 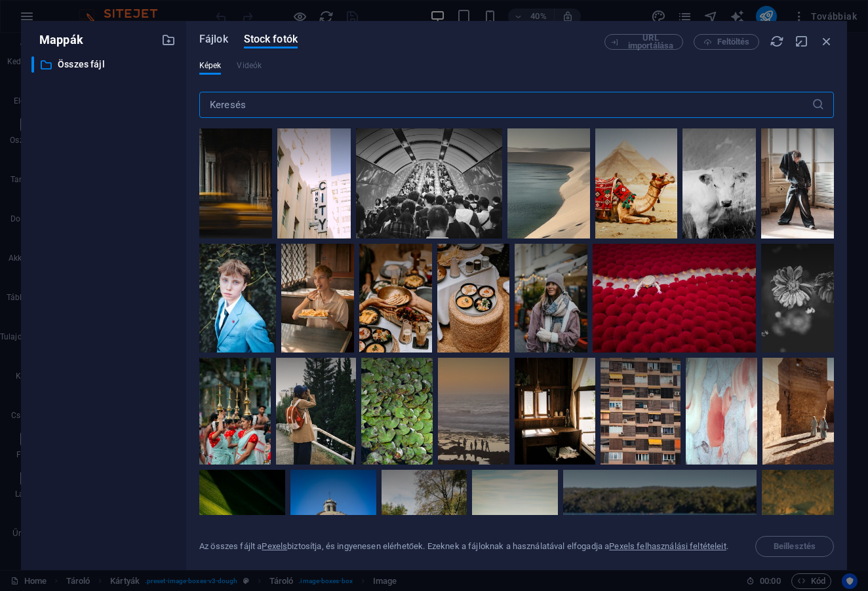 What do you see at coordinates (795, 547) in the screenshot?
I see `span: Először válasszon ki egy fájlt` at bounding box center [795, 547].